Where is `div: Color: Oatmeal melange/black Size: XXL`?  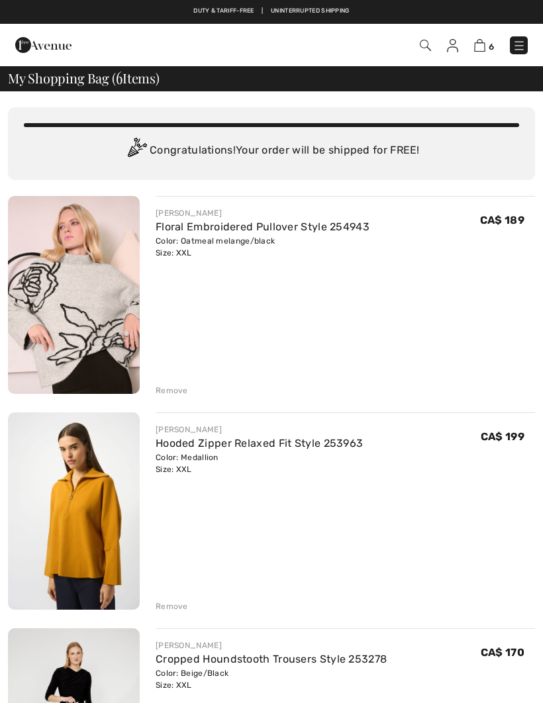 div: Color: Oatmeal melange/black Size: XXL is located at coordinates (262, 247).